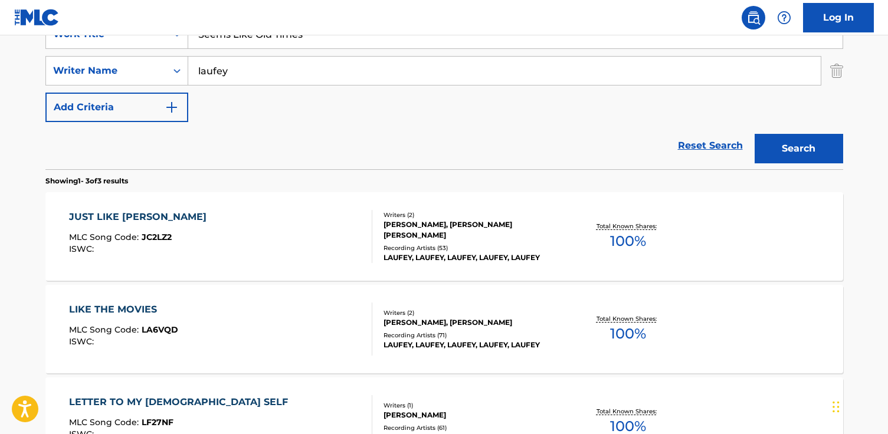 The image size is (888, 434). Describe the element at coordinates (123, 310) in the screenshot. I see `div: LIKE THE MOVIES` at that location.